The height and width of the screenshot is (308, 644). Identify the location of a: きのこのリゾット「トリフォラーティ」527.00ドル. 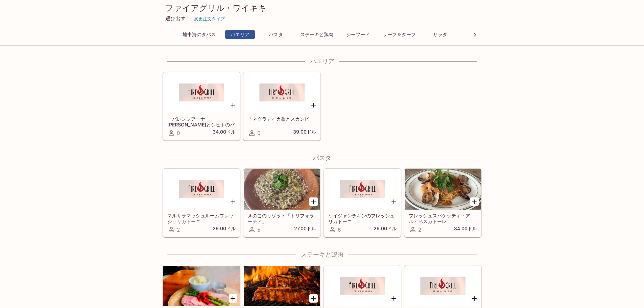
(282, 203).